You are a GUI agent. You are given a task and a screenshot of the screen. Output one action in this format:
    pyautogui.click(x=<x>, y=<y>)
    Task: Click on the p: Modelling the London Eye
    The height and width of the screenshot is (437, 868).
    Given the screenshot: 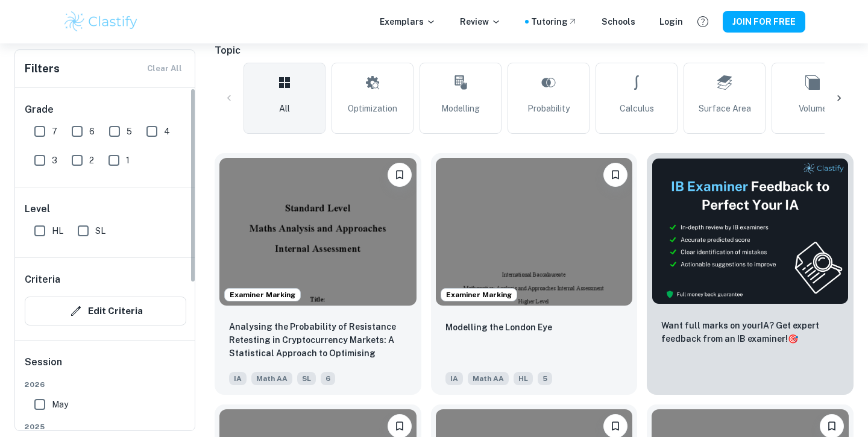 What is the action you would take?
    pyautogui.click(x=499, y=327)
    